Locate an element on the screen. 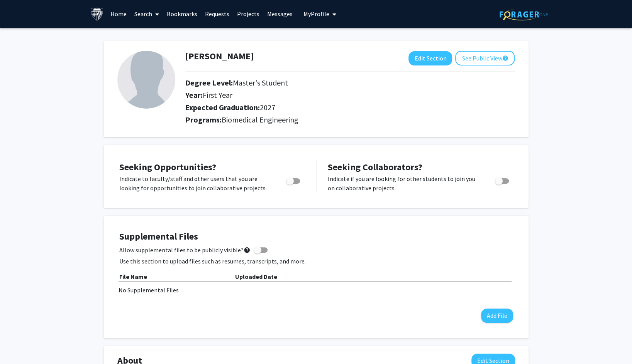 This screenshot has height=364, width=632. button: Add File is located at coordinates (496, 316).